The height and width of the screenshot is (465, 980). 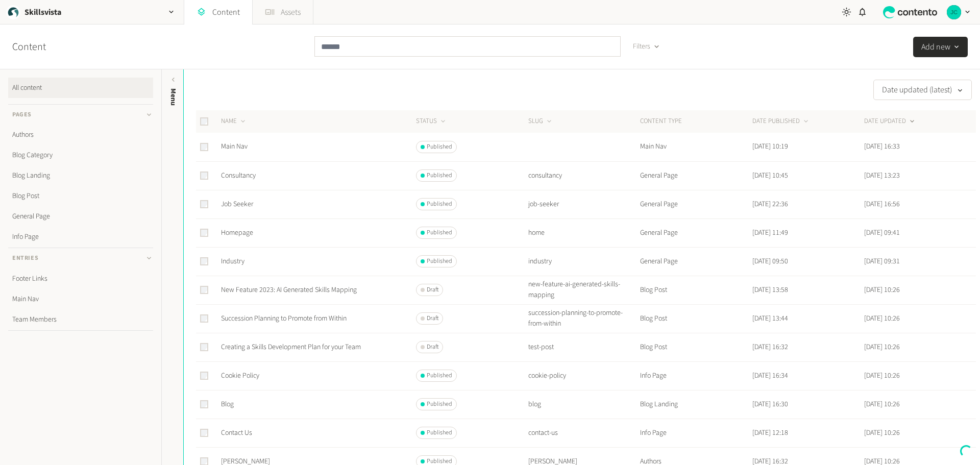 What do you see at coordinates (25, 258) in the screenshot?
I see `span: Entries` at bounding box center [25, 258].